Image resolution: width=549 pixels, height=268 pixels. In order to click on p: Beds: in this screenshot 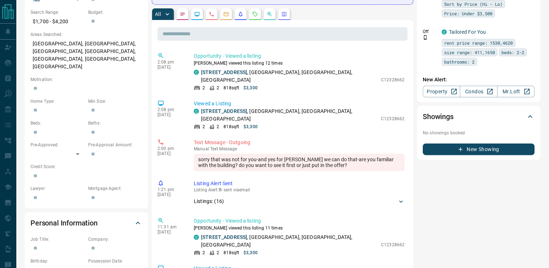, I will do `click(57, 123)`.